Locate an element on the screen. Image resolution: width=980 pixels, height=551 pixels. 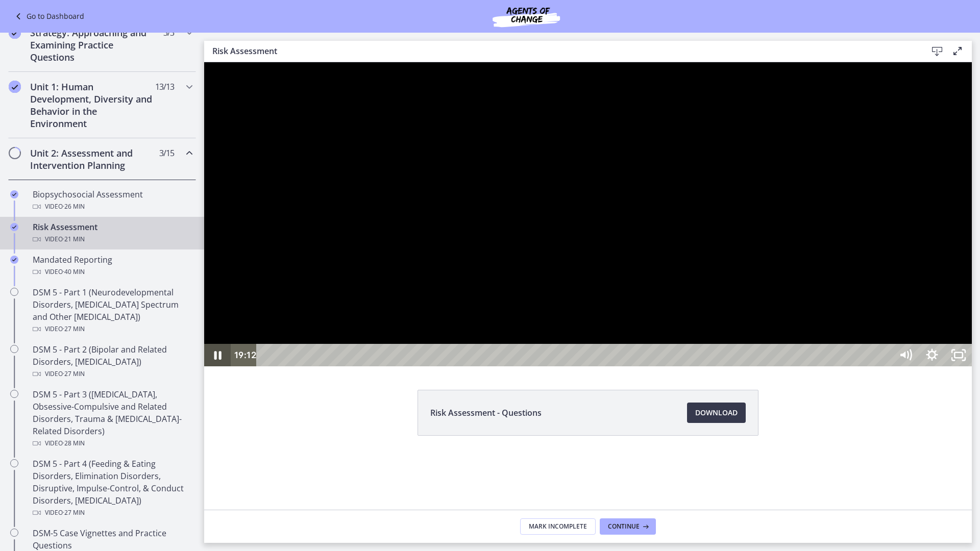
span: Download is located at coordinates (716, 413).